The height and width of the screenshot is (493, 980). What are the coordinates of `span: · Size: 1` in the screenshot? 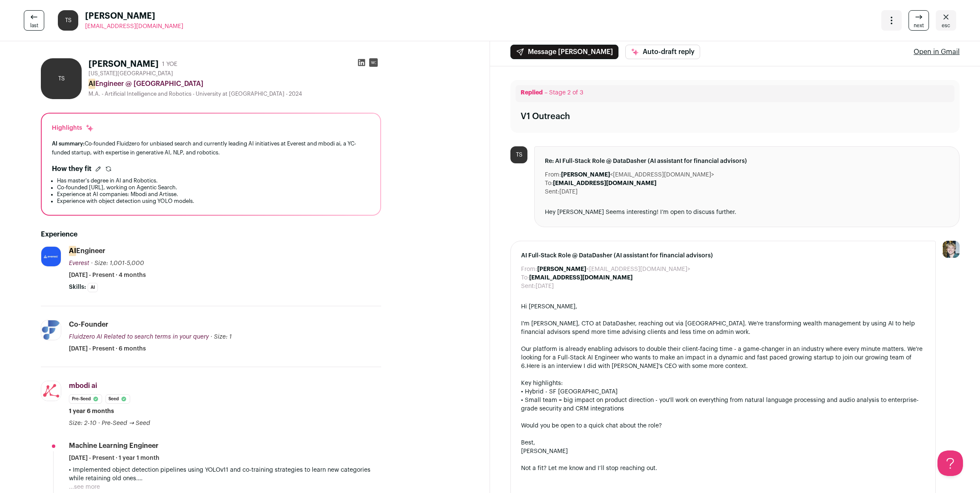 It's located at (221, 337).